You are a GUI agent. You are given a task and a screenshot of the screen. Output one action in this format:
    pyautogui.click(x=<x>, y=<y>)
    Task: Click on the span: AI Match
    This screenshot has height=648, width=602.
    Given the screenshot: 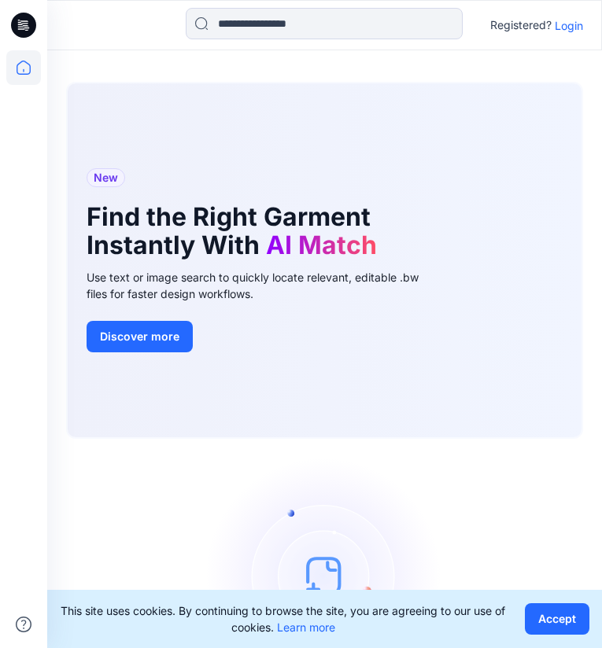 What is the action you would take?
    pyautogui.click(x=321, y=245)
    